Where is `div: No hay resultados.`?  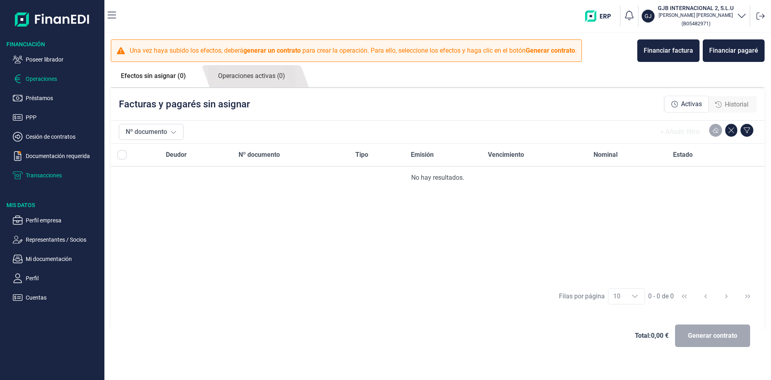
div: No hay resultados. is located at coordinates (438, 178).